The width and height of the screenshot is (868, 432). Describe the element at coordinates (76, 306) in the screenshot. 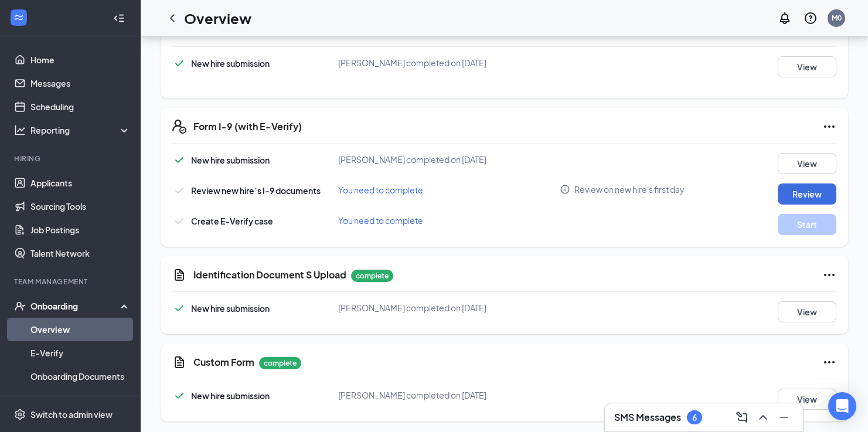

I see `div: Onboarding` at that location.